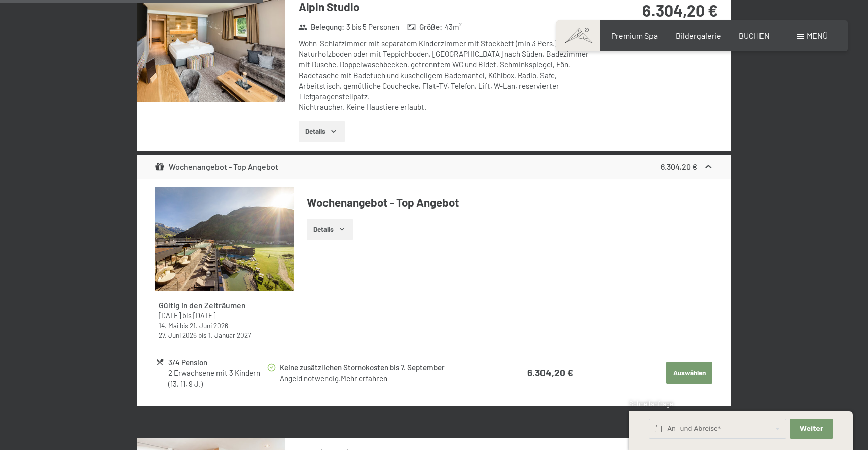 The height and width of the screenshot is (450, 868). Describe the element at coordinates (216, 167) in the screenshot. I see `div: Wochenangebot - Top Angebot` at that location.